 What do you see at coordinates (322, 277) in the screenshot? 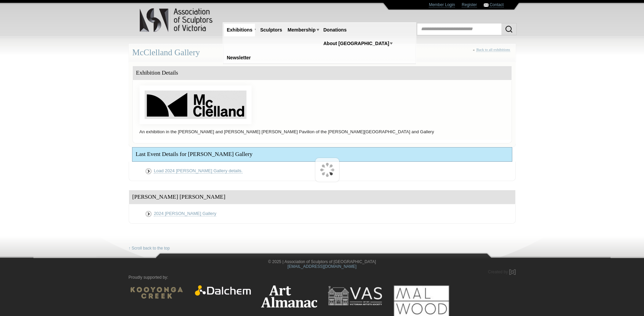
I see `p: Proudly supported by:` at bounding box center [322, 277].